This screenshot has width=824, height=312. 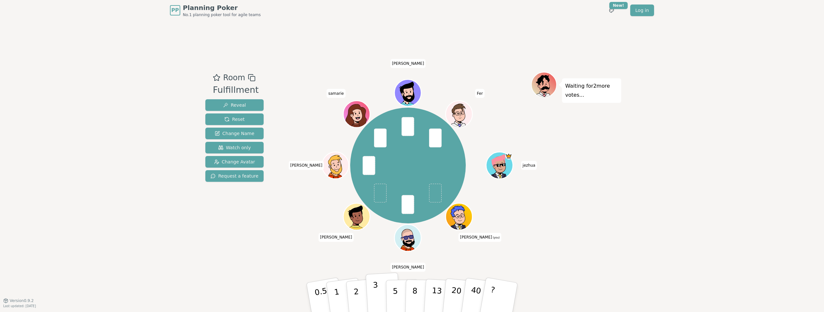 What do you see at coordinates (234, 105) in the screenshot?
I see `span: Reveal` at bounding box center [234, 105].